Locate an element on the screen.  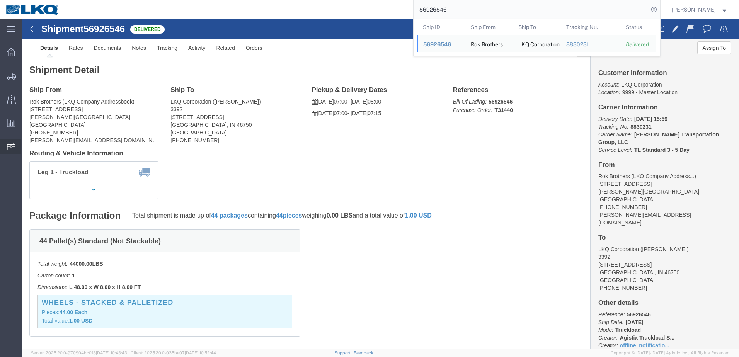
th: Ship From is located at coordinates (489, 27).